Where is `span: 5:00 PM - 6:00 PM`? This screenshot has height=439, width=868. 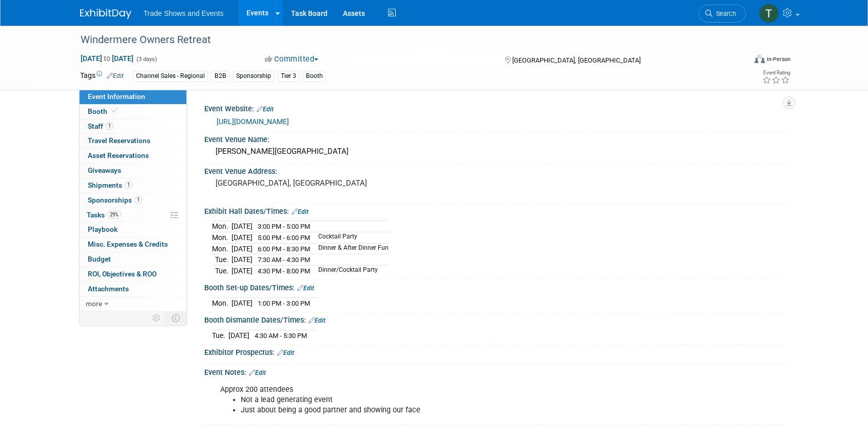 span: 5:00 PM - 6:00 PM is located at coordinates (284, 238).